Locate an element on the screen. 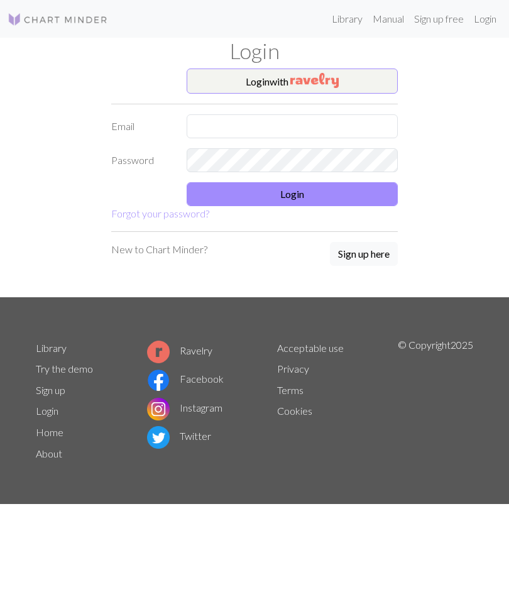 Image resolution: width=509 pixels, height=614 pixels. img: Instagram logo is located at coordinates (158, 409).